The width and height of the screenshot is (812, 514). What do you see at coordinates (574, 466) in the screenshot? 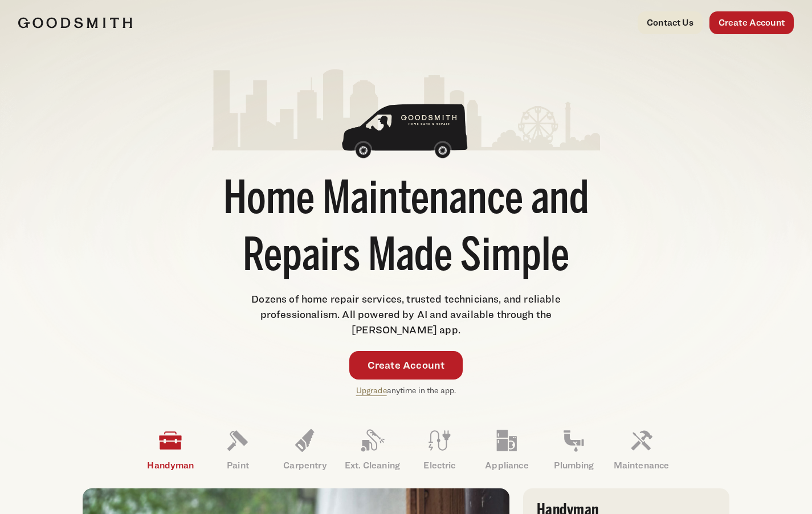
I see `p: Plumbing` at bounding box center [574, 466].